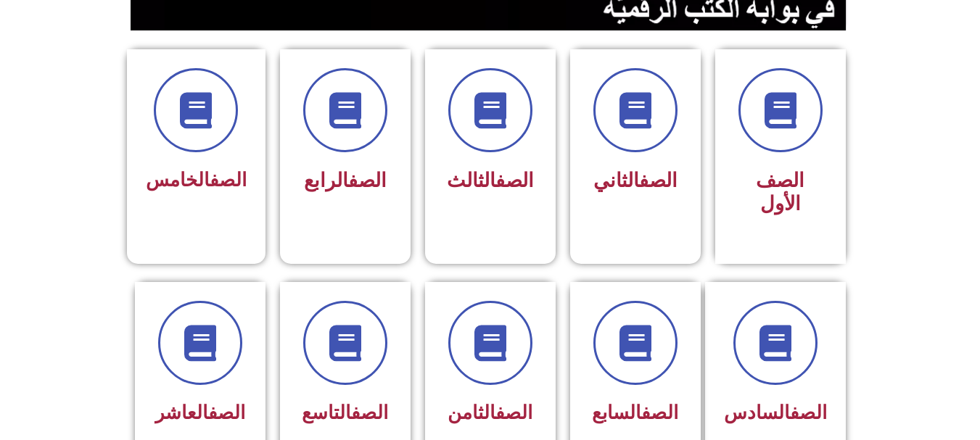  What do you see at coordinates (775, 412) in the screenshot?
I see `span: السادس` at bounding box center [775, 412].